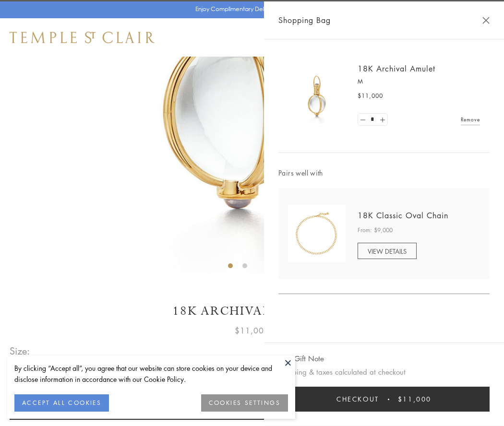 The height and width of the screenshot is (426, 504). Describe the element at coordinates (250, 9) in the screenshot. I see `p: Enjoy Complimentary Delivery & Returns` at that location.